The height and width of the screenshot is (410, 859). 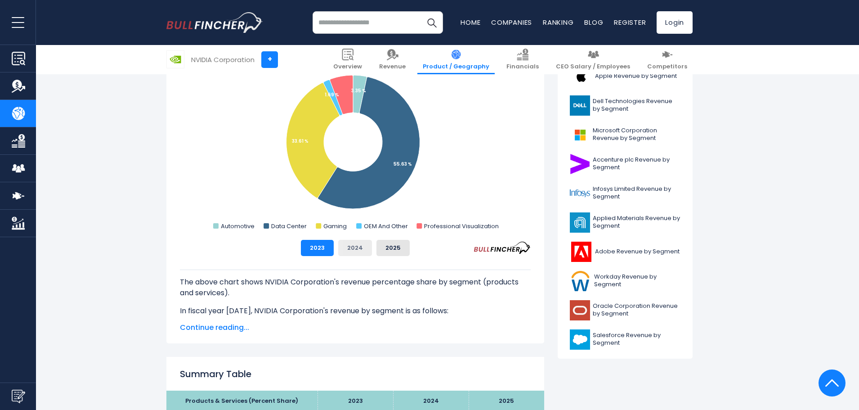 What do you see at coordinates (580, 193) in the screenshot?
I see `img: INFY logo` at bounding box center [580, 193].